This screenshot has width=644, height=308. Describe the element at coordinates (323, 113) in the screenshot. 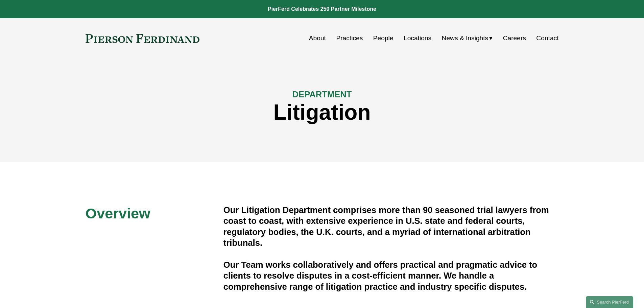

I see `h1: Litigation` at that location.